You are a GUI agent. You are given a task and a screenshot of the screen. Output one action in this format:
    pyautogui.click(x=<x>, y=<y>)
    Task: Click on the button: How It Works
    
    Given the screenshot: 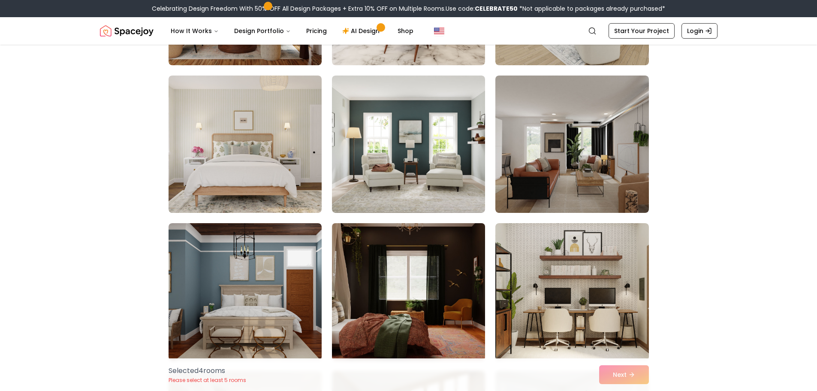 What is the action you would take?
    pyautogui.click(x=195, y=31)
    